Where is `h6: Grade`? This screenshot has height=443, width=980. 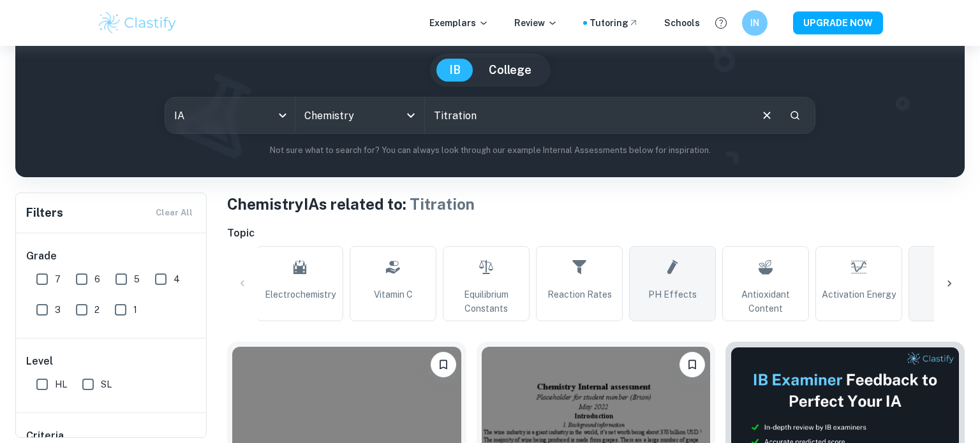
h6: Grade is located at coordinates (112, 257).